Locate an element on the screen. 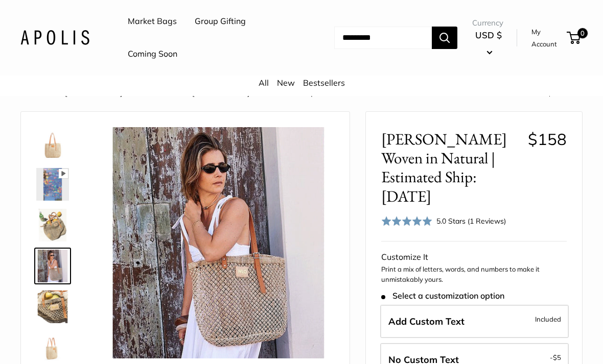 The image size is (603, 364). a: All is located at coordinates (264, 83).